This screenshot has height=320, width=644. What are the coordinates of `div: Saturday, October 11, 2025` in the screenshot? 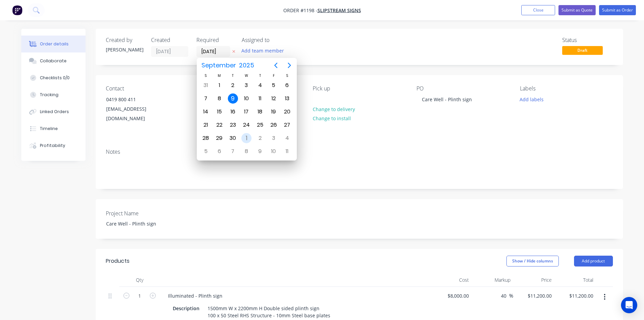 It's located at (287, 151).